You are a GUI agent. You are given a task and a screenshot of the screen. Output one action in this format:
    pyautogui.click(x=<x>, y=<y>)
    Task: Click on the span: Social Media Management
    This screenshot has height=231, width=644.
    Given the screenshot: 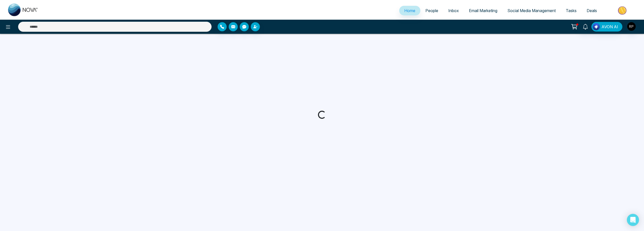 What is the action you would take?
    pyautogui.click(x=532, y=11)
    